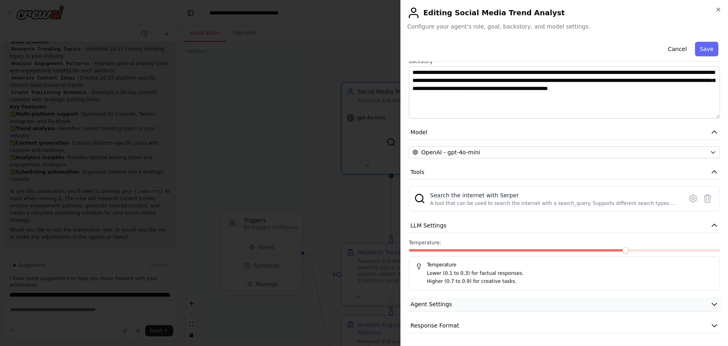 Image resolution: width=728 pixels, height=346 pixels. I want to click on p: Lower (0.1 to 0.3) for factual responses., so click(570, 274).